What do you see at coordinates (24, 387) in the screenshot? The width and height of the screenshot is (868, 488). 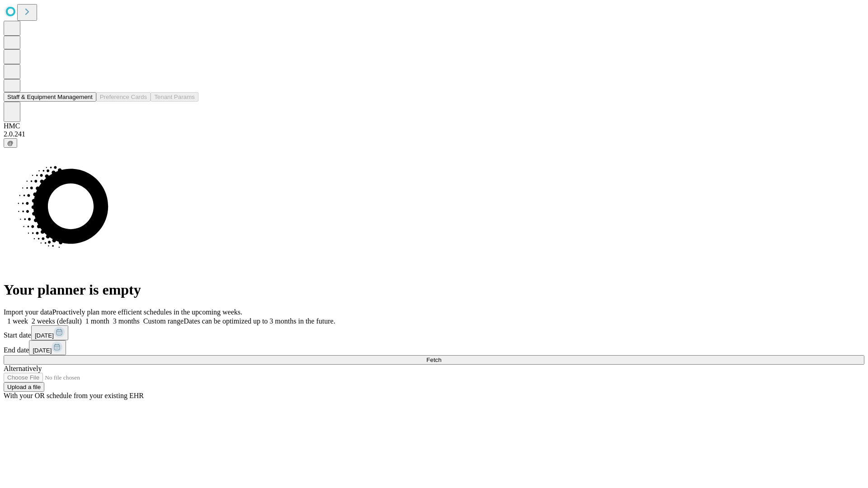 I see `button: Upload a file` at bounding box center [24, 387].